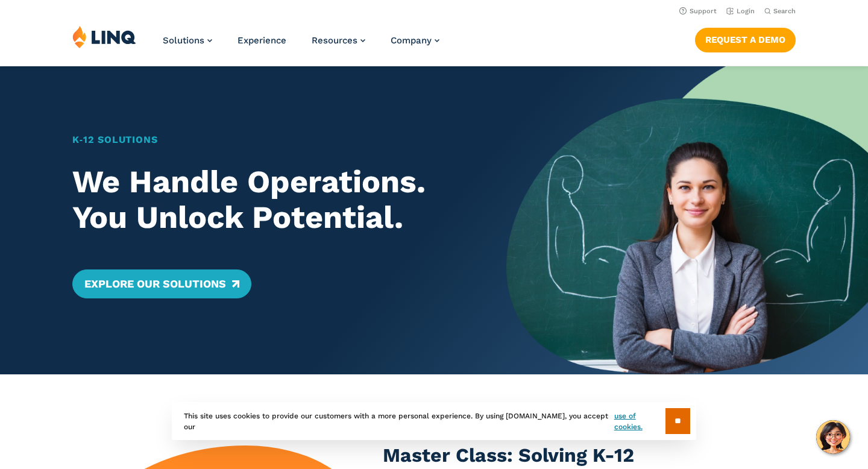  I want to click on h1: K‑12 Solutions, so click(271, 140).